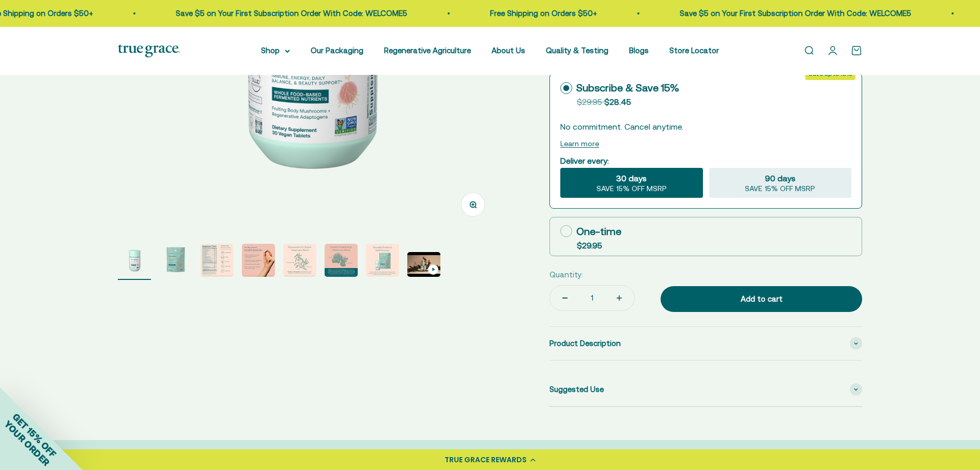  What do you see at coordinates (576, 389) in the screenshot?
I see `span: Suggested Use` at bounding box center [576, 389].